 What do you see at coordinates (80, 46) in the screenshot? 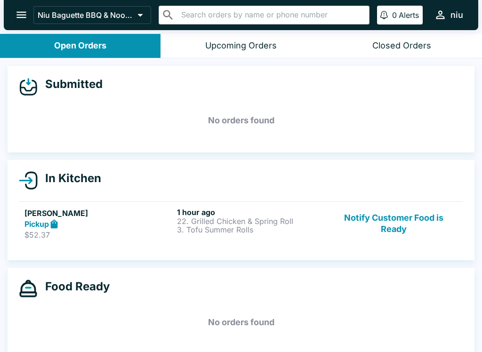
I see `div: Open Orders` at bounding box center [80, 46].